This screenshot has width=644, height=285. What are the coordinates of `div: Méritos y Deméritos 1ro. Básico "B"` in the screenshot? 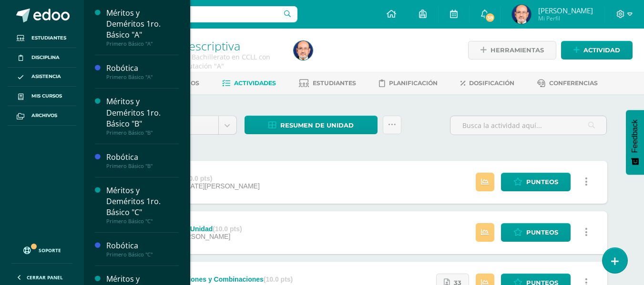 It's located at (142, 112).